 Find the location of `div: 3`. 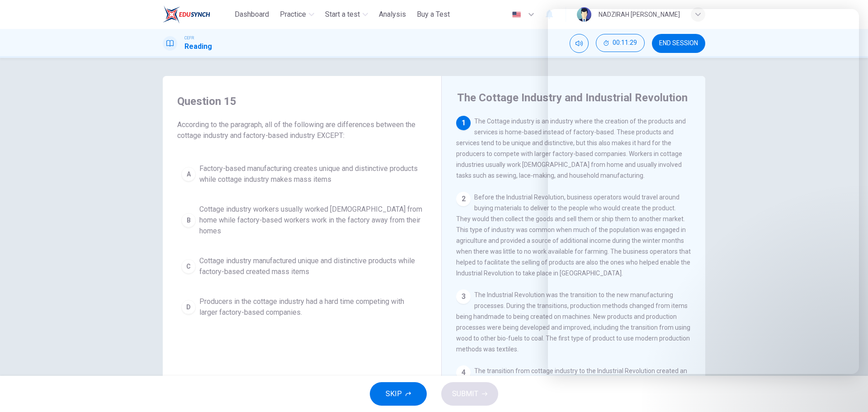

div: 3 is located at coordinates (463, 297).